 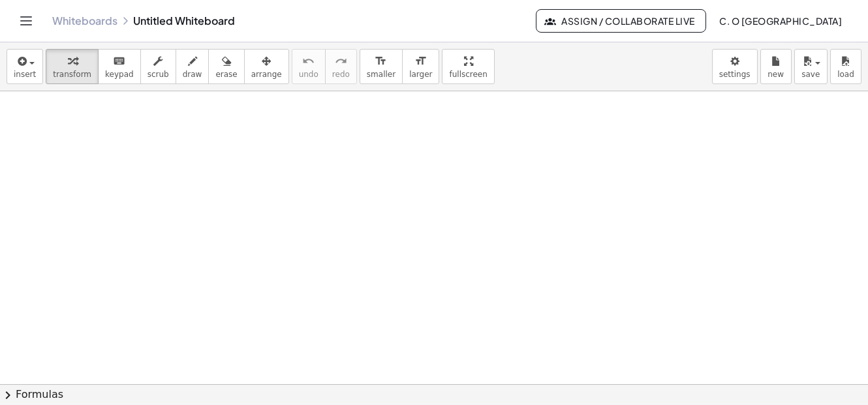 I want to click on button: undoundo, so click(x=309, y=67).